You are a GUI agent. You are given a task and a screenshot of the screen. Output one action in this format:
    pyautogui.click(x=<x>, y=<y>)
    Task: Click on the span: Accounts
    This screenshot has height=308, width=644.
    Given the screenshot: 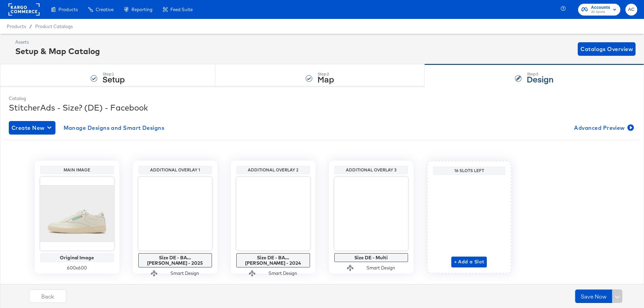 What is the action you would take?
    pyautogui.click(x=600, y=8)
    